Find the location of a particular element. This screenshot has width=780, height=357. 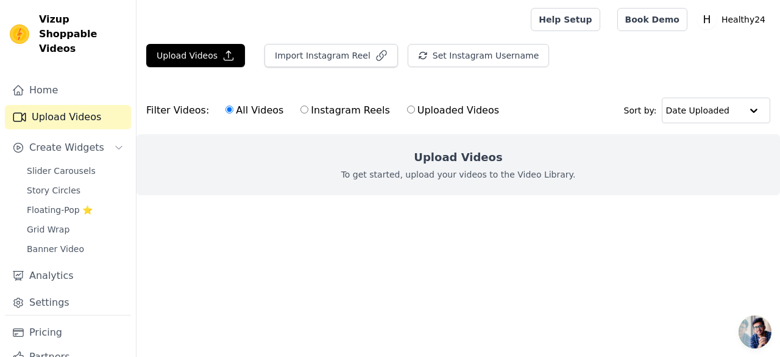

button: H Healthy24 is located at coordinates (734, 20).